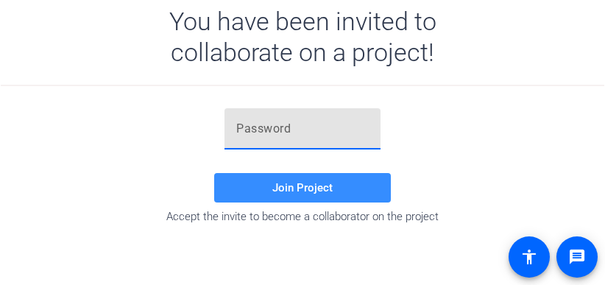 The height and width of the screenshot is (285, 605). I want to click on mat-icon: accessibility, so click(529, 257).